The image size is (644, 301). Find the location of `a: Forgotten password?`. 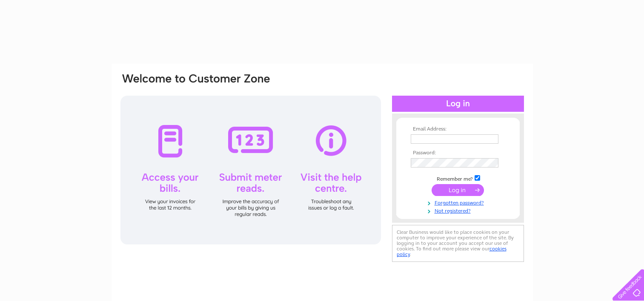

a: Forgotten password? is located at coordinates (459, 202).